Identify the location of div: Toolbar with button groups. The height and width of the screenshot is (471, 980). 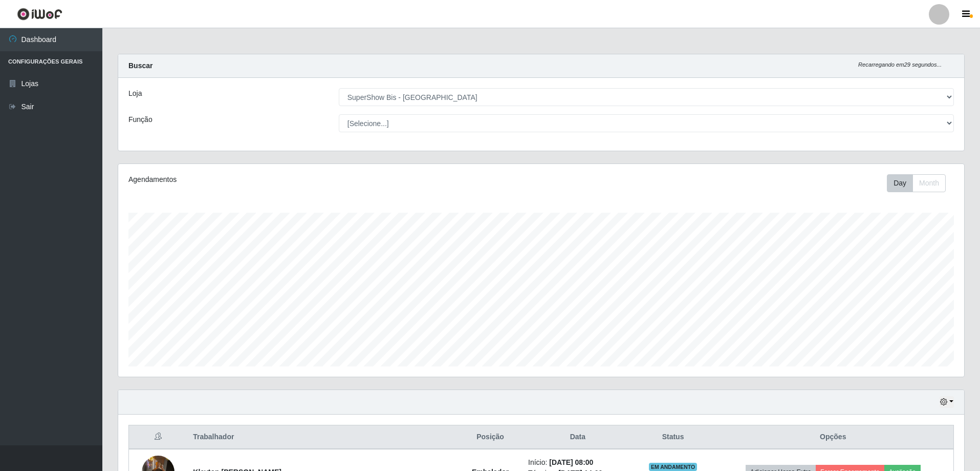
(920, 183).